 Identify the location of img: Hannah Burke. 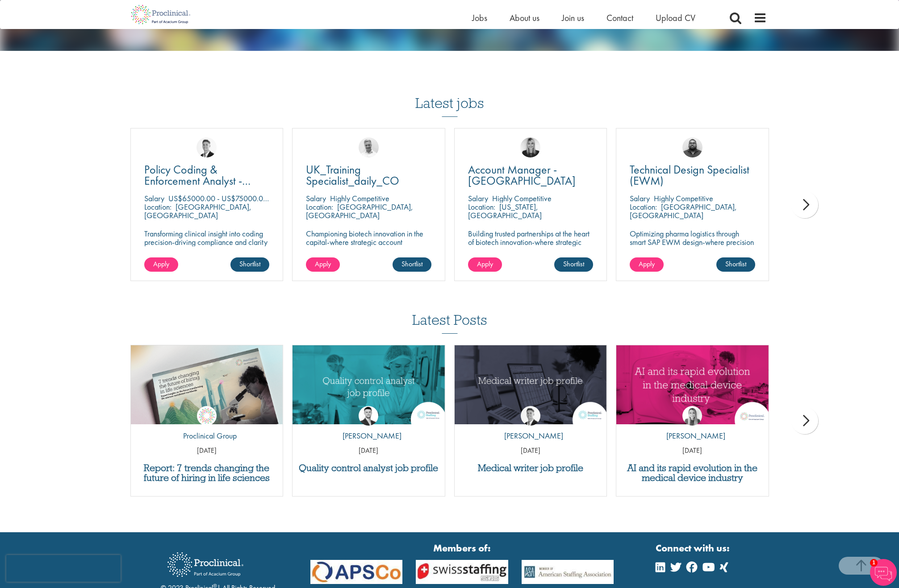
(692, 416).